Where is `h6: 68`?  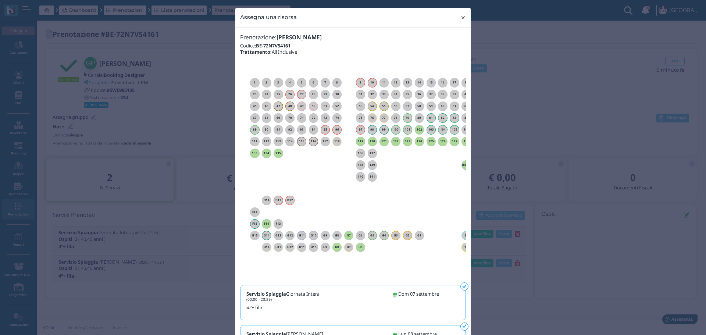
h6: 68 is located at coordinates (267, 118).